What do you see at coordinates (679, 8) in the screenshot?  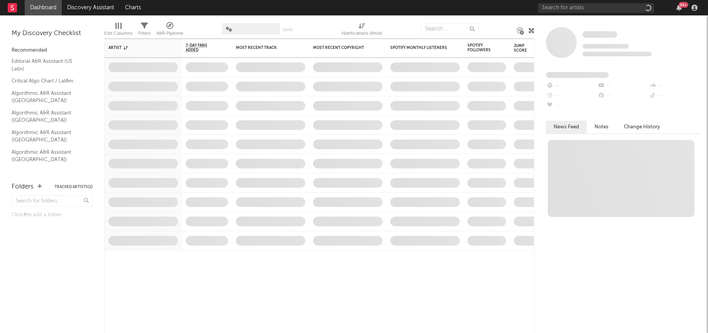 I see `button: 99+` at bounding box center [679, 8].